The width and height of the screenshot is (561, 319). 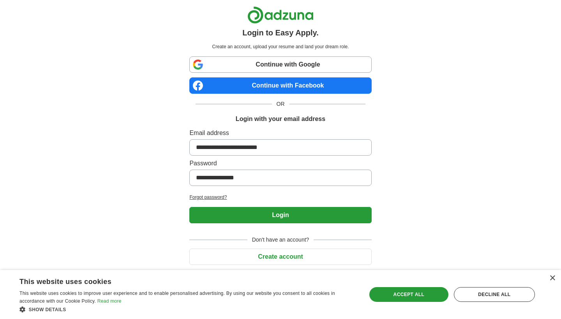 I want to click on h1: Login to Easy Apply., so click(x=280, y=33).